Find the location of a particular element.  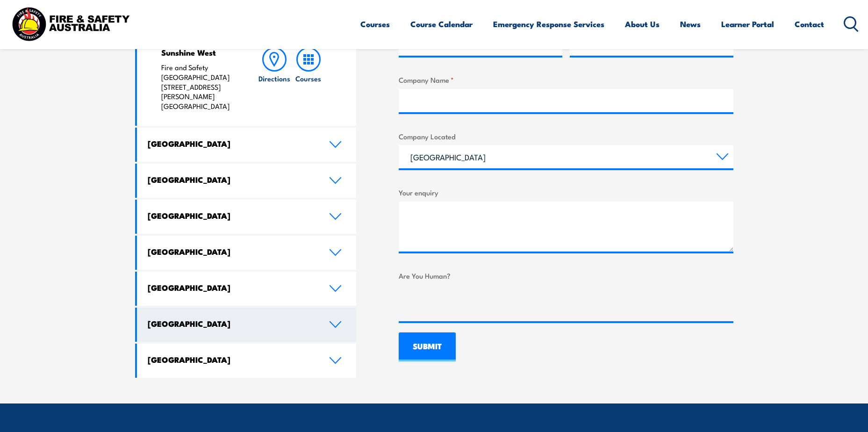

input: SUBMIT is located at coordinates (427, 347).